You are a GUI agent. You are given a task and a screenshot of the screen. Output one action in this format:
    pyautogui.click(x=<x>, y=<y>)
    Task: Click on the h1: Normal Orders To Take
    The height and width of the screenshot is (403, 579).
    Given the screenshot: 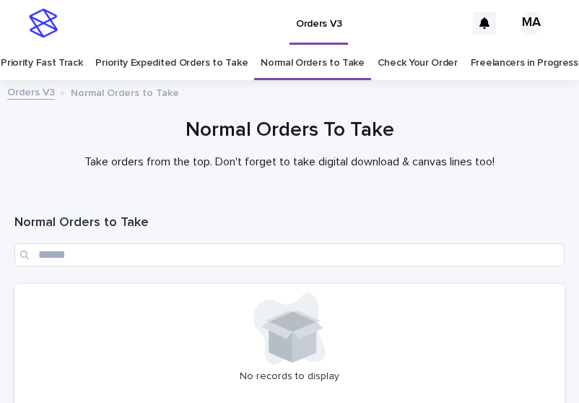 What is the action you would take?
    pyautogui.click(x=290, y=130)
    